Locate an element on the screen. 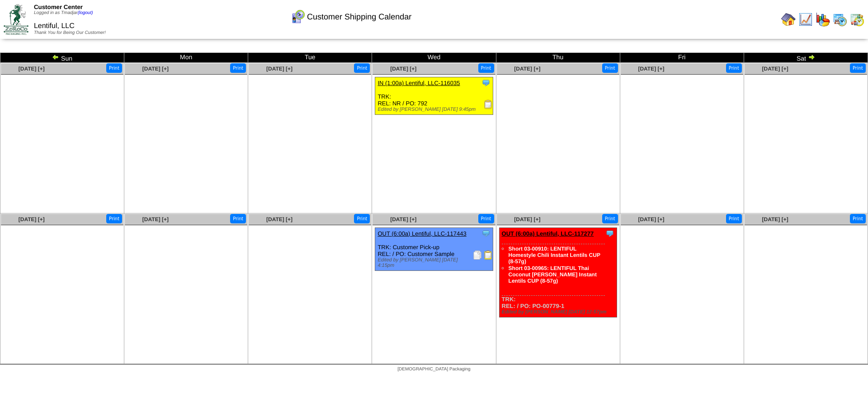  td: Wed is located at coordinates (434, 58).